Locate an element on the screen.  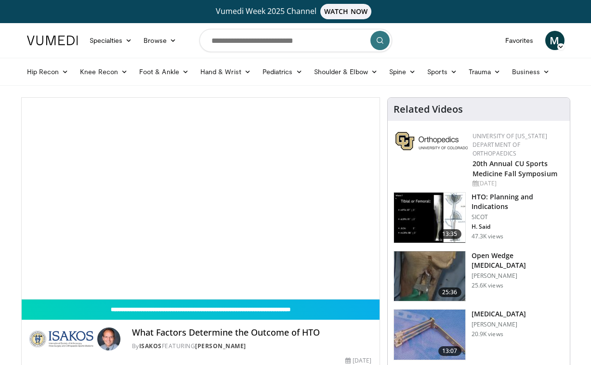
a: Sports is located at coordinates (442, 72).